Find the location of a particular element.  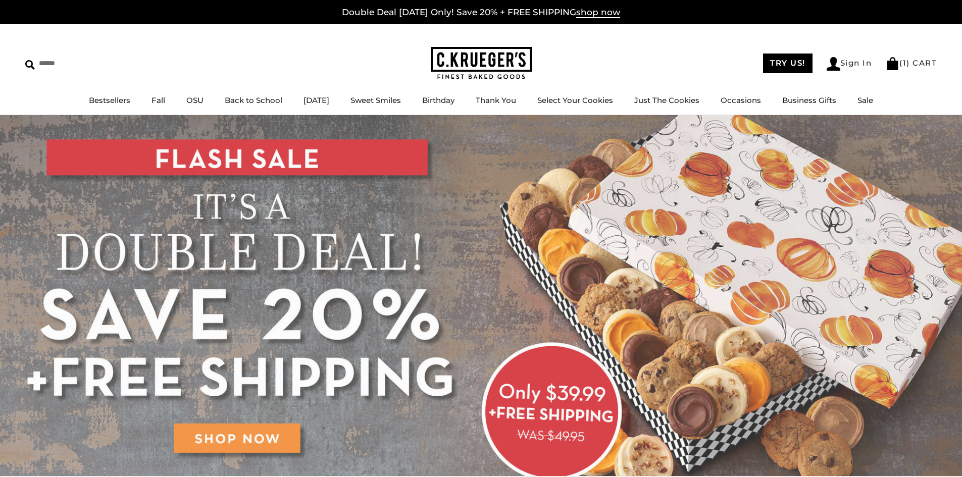

img: Bag is located at coordinates (893, 64).